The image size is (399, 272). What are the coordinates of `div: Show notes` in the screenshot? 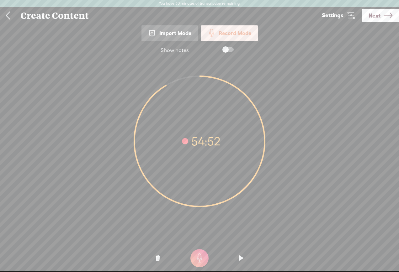 It's located at (175, 51).